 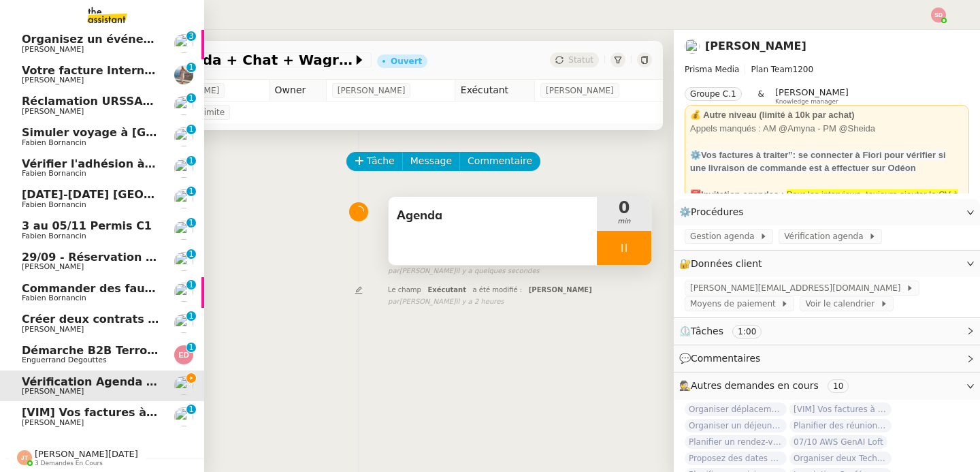 I want to click on div: ⏲️Tâches 1:00, so click(x=827, y=331).